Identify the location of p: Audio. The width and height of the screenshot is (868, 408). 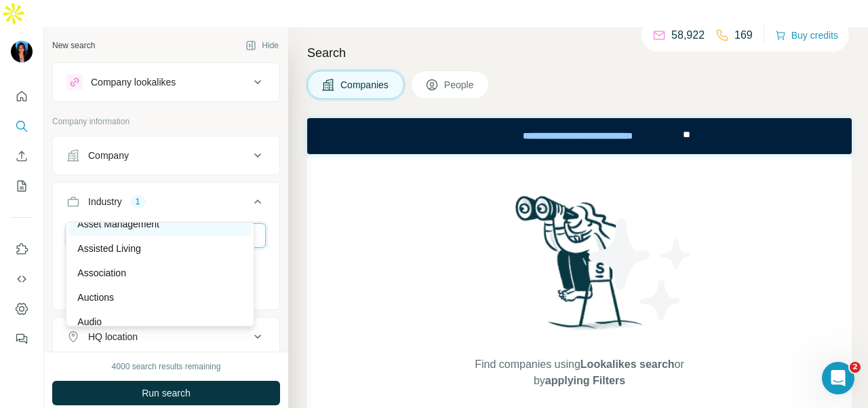
(89, 322).